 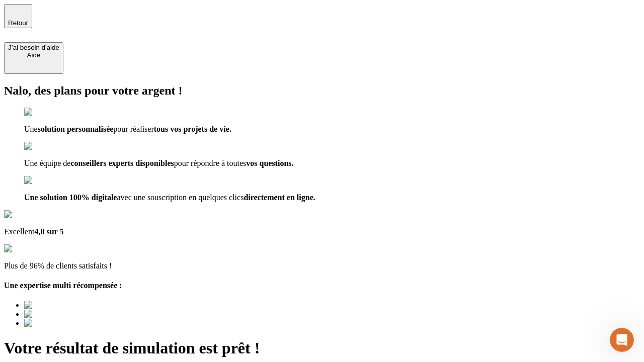 I want to click on span: Une équipe de, so click(x=47, y=163).